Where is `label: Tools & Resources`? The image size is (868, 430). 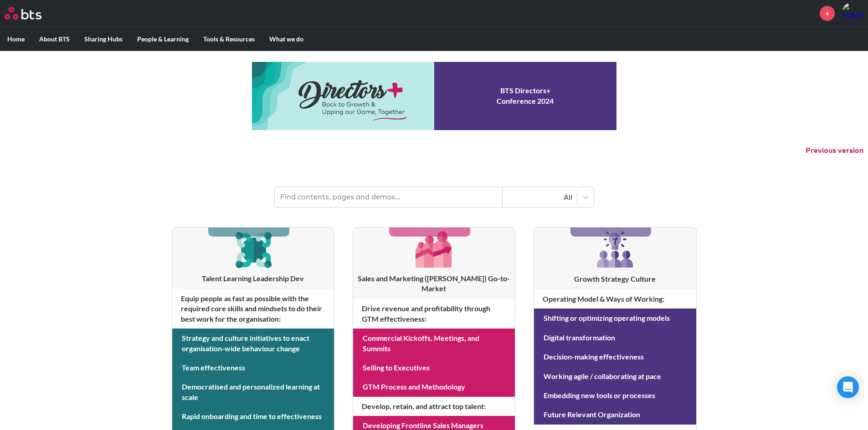
label: Tools & Resources is located at coordinates (229, 39).